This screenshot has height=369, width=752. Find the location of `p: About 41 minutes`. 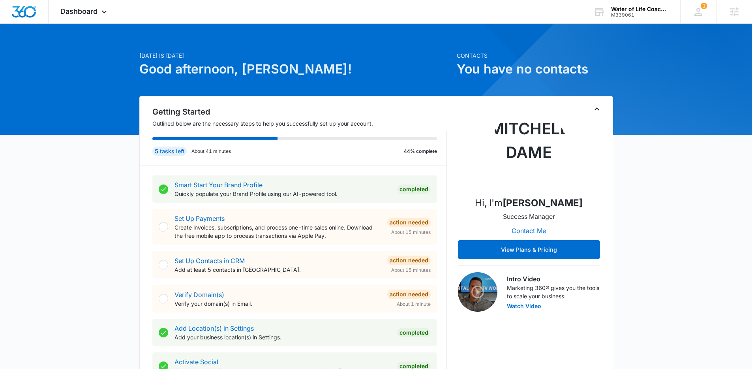

p: About 41 minutes is located at coordinates (211, 151).